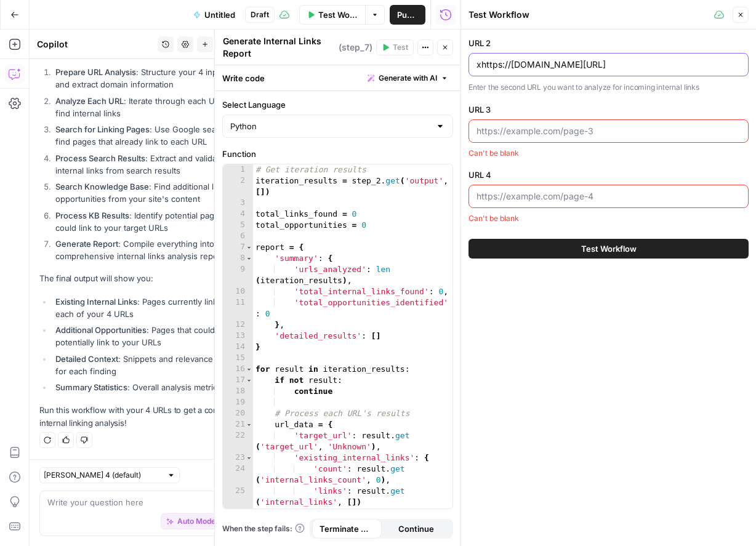 This screenshot has height=546, width=756. What do you see at coordinates (330, 126) in the screenshot?
I see `input: Python` at bounding box center [330, 126].